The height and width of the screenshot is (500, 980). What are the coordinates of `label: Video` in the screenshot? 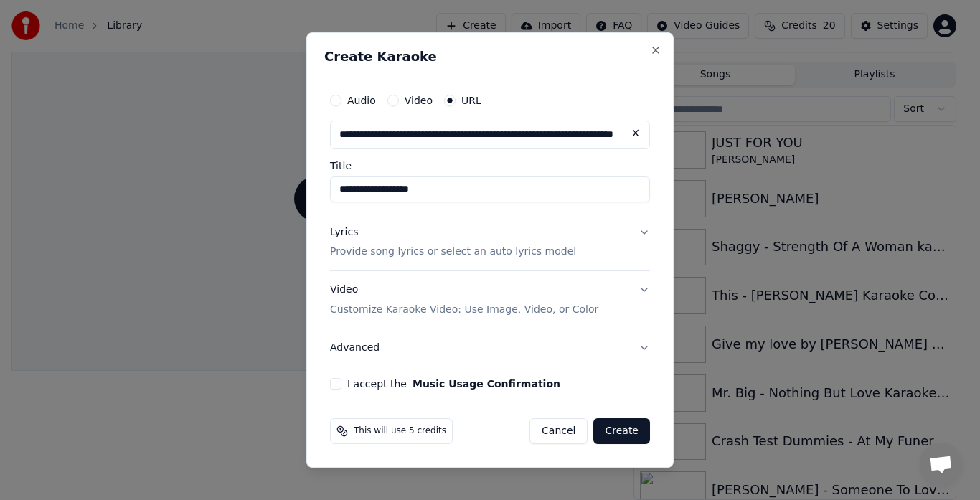 It's located at (418, 101).